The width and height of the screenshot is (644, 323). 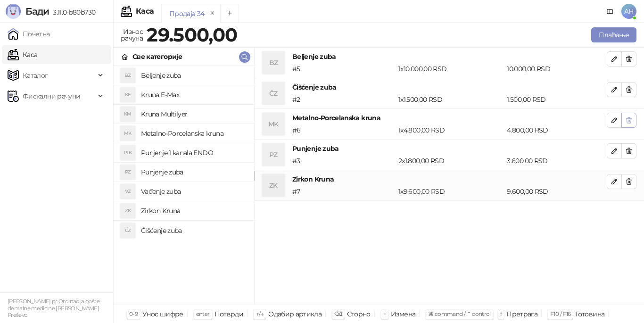 I want to click on h4: Kruna E-Max, so click(x=194, y=95).